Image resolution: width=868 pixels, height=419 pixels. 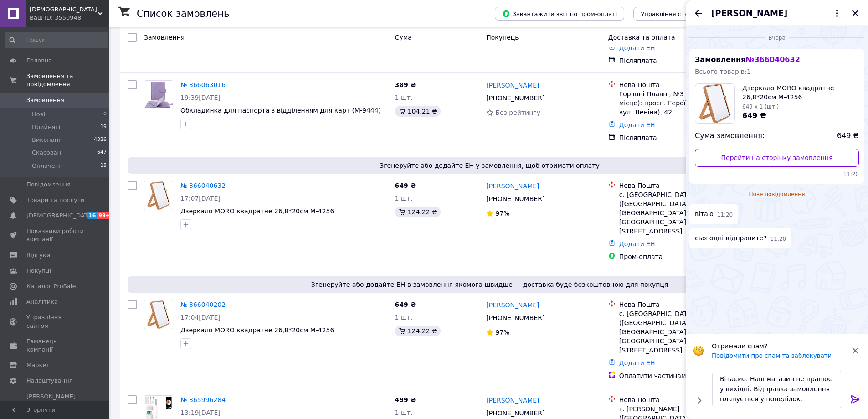 What do you see at coordinates (715, 103) in the screenshot?
I see `img: 3206594327_w160_h160_dzerkalo-moro-kvadratne.jpg` at bounding box center [715, 103].